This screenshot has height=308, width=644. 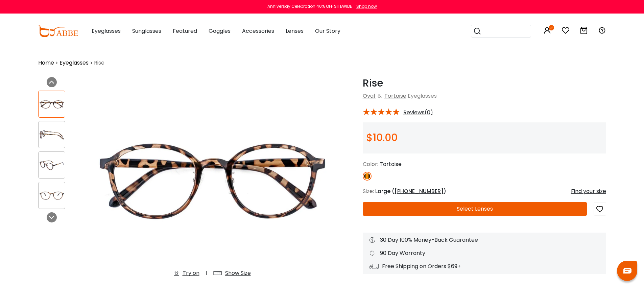 What do you see at coordinates (395, 96) in the screenshot?
I see `a: Tortoise` at bounding box center [395, 96].